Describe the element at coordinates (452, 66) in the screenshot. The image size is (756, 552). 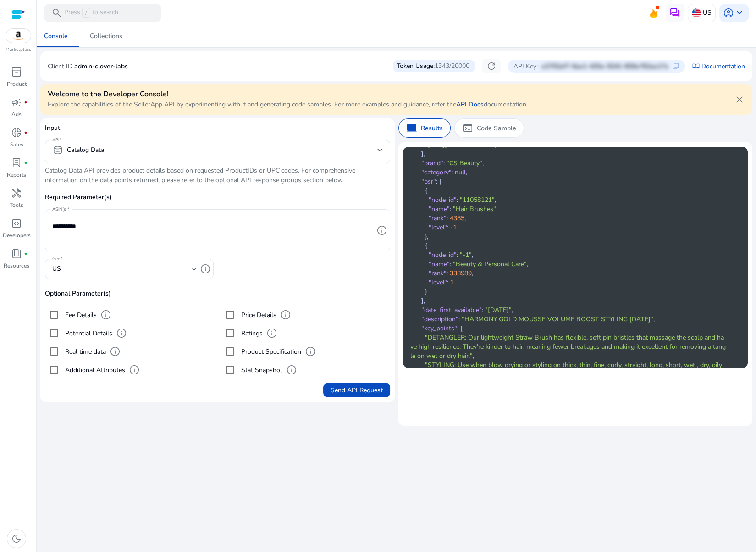
I see `span: 1343/20000` at that location.